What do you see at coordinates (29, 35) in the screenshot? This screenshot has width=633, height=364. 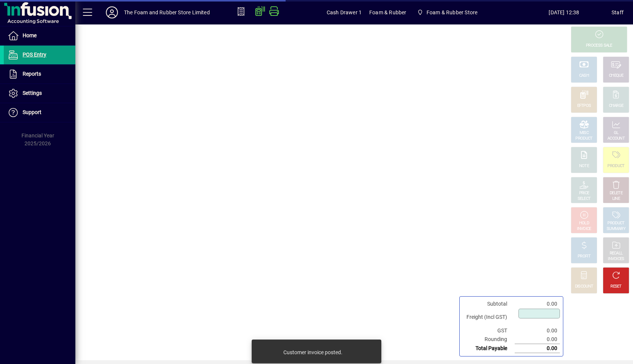 I see `span: Home` at bounding box center [29, 35].